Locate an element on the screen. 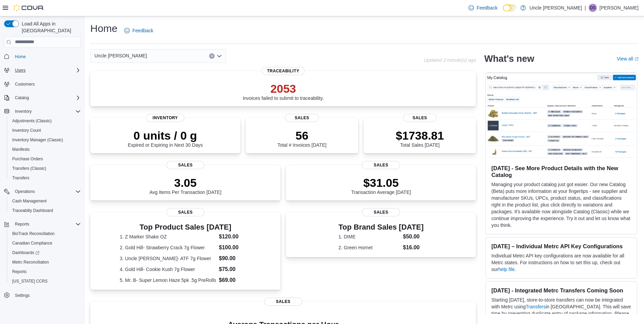  p: $31.05 is located at coordinates (381, 183).